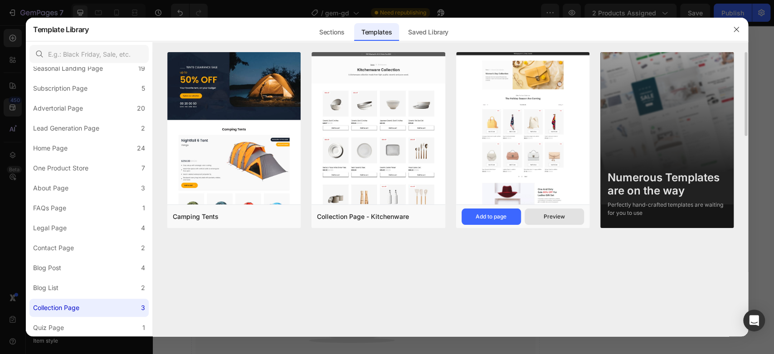  What do you see at coordinates (453, 221) in the screenshot?
I see `p: No compare price` at bounding box center [453, 221].